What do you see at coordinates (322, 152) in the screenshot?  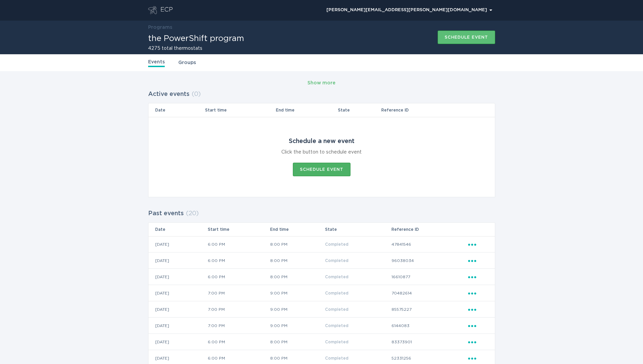 I see `div: Click the button to schedule event` at bounding box center [322, 152].